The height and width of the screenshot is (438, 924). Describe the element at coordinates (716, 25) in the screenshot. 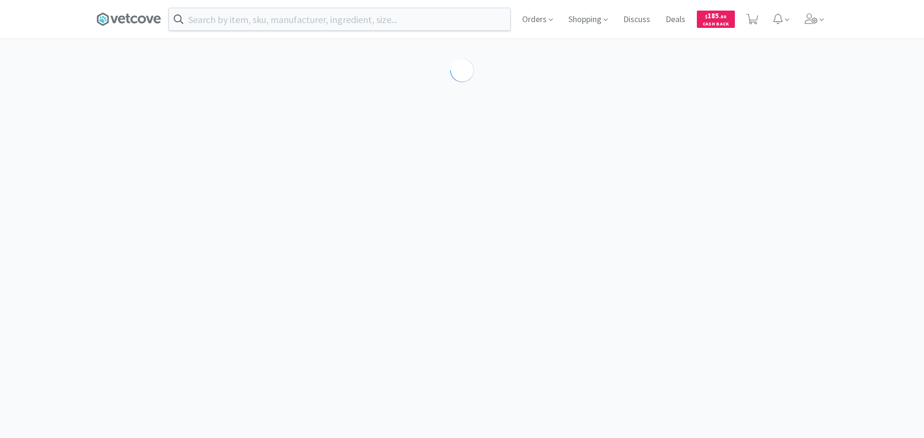

I see `span: Cash Back` at that location.